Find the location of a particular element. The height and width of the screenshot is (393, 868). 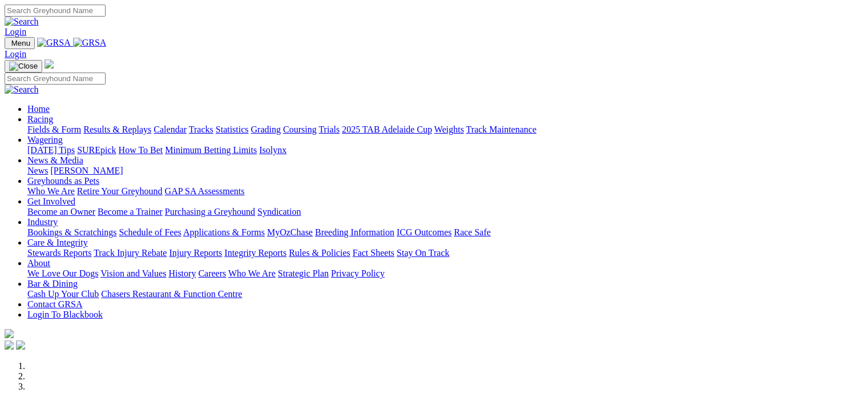

a: Retire Your Greyhound is located at coordinates (120, 191).